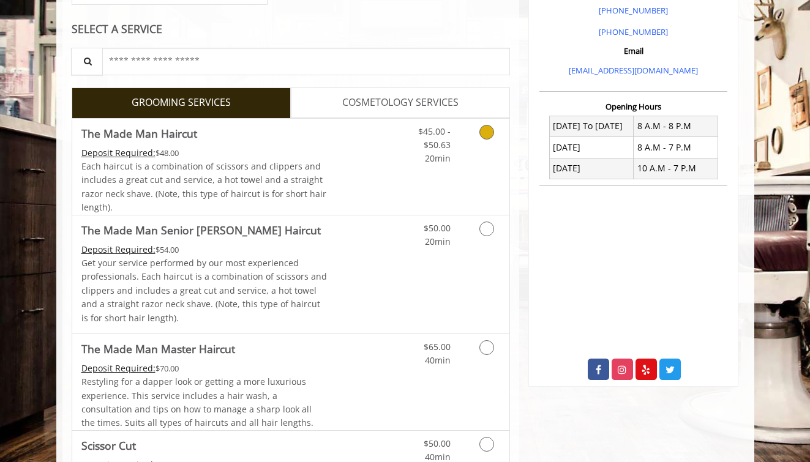 This screenshot has width=810, height=462. What do you see at coordinates (205, 369) in the screenshot?
I see `div: $70.00` at bounding box center [205, 369].